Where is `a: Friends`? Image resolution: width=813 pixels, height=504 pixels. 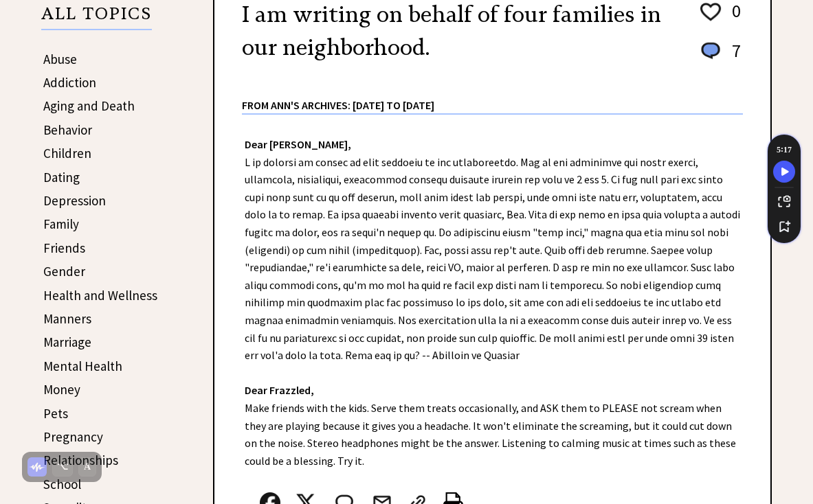 a: Friends is located at coordinates (64, 248).